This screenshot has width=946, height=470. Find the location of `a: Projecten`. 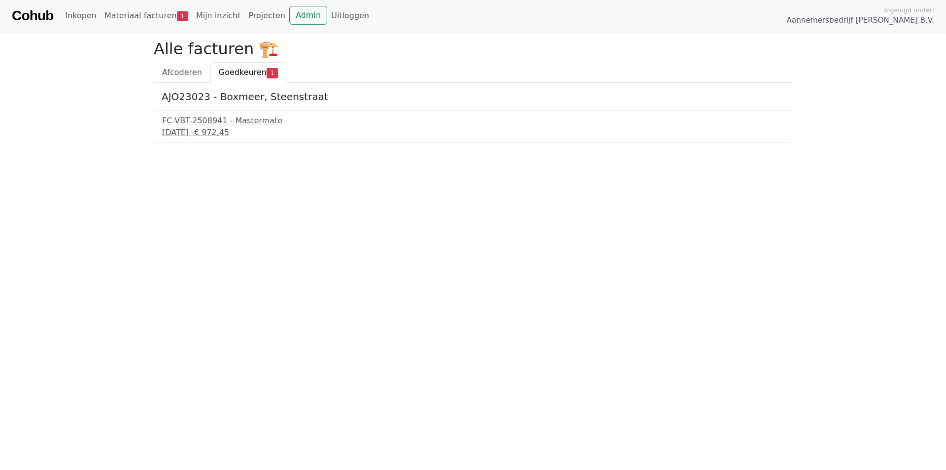

a: Projecten is located at coordinates (267, 16).